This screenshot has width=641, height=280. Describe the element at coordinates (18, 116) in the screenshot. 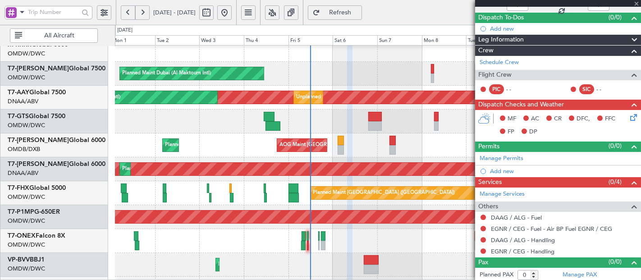

I see `span: T7-GTS` at that location.